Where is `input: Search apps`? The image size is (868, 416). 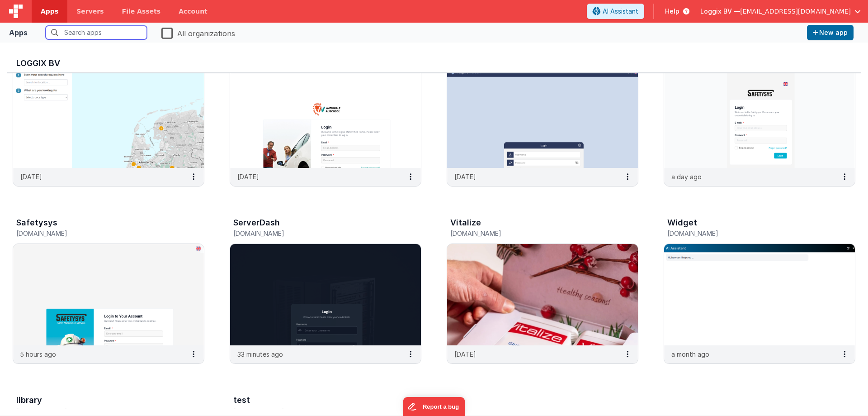
input: Search apps is located at coordinates (96, 33).